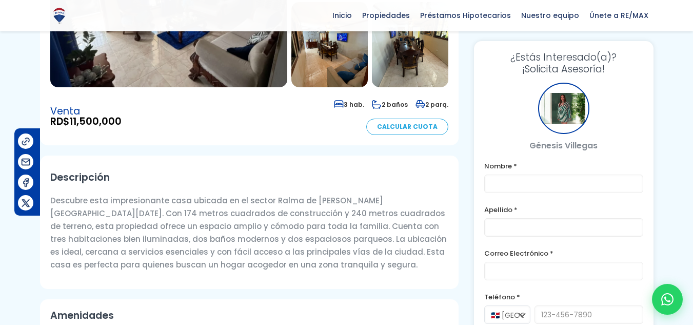  What do you see at coordinates (564, 253) in the screenshot?
I see `label: Correo Electrónico *` at bounding box center [564, 253].